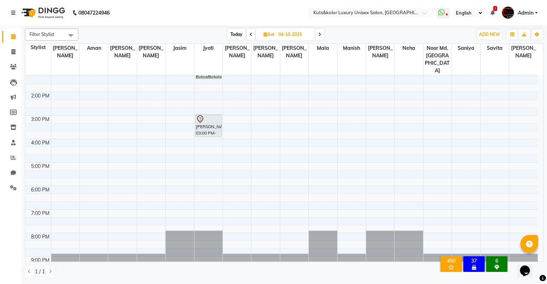 Image resolution: width=547 pixels, height=284 pixels. Describe the element at coordinates (497, 261) in the screenshot. I see `div: 6` at that location.